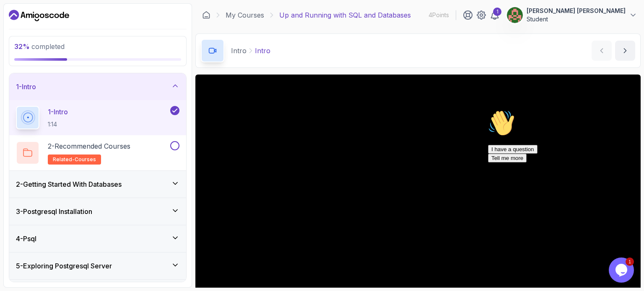 The image size is (644, 291). Describe the element at coordinates (98, 87) in the screenshot. I see `button: 1-Intro` at that location.